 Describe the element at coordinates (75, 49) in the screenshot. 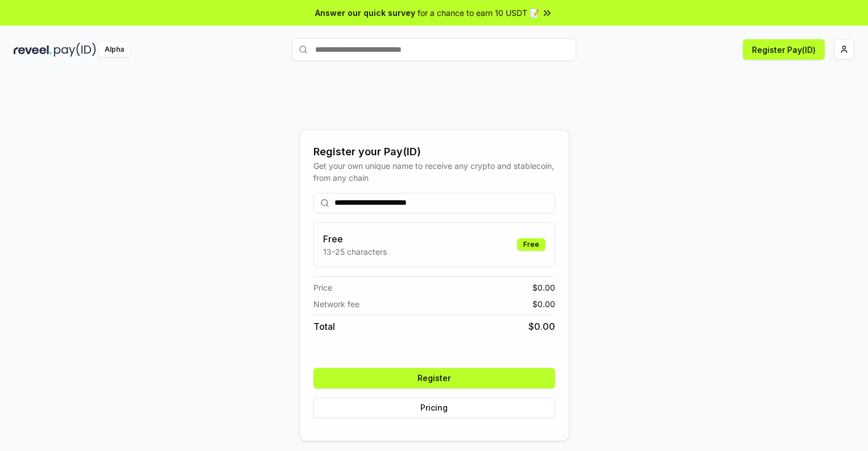

I see `img: pay_id` at that location.